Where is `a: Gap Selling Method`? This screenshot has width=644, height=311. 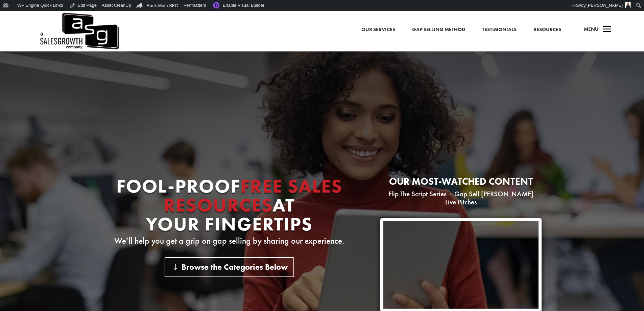
a: Gap Selling Method is located at coordinates (438, 30).